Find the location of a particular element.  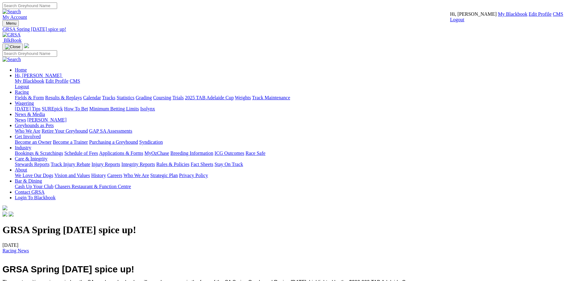

a: Vision and Values is located at coordinates (72, 175).